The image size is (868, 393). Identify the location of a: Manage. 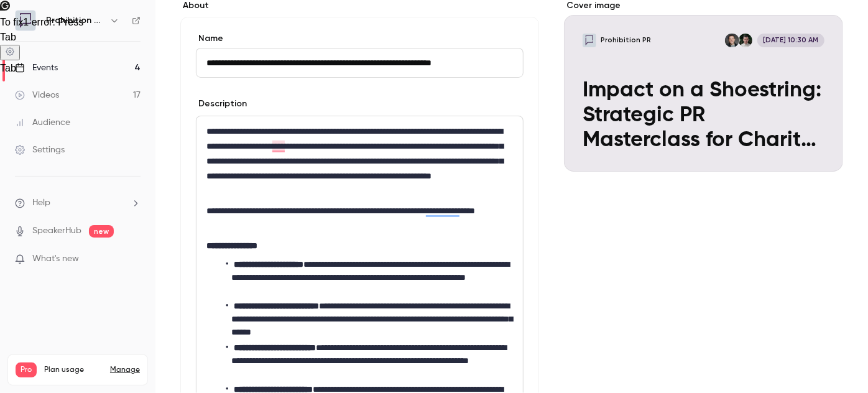
(125, 370).